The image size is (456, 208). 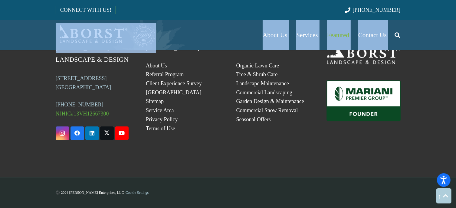 I want to click on a: Referral Program, so click(x=165, y=74).